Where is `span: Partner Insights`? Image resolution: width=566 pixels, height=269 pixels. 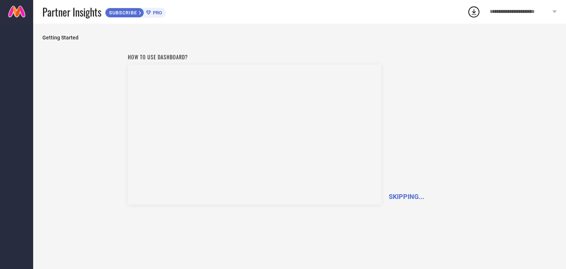 span: Partner Insights is located at coordinates (72, 12).